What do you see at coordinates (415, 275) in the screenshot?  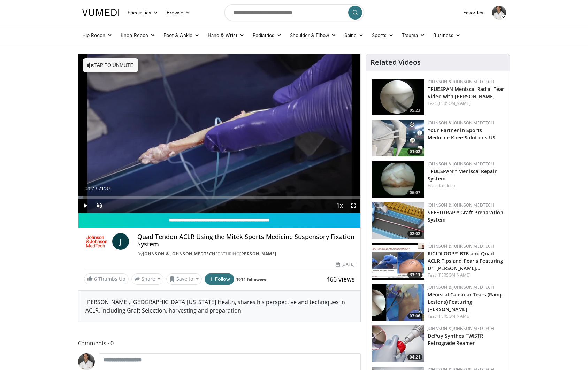 I see `span: 33:11` at bounding box center [415, 275].